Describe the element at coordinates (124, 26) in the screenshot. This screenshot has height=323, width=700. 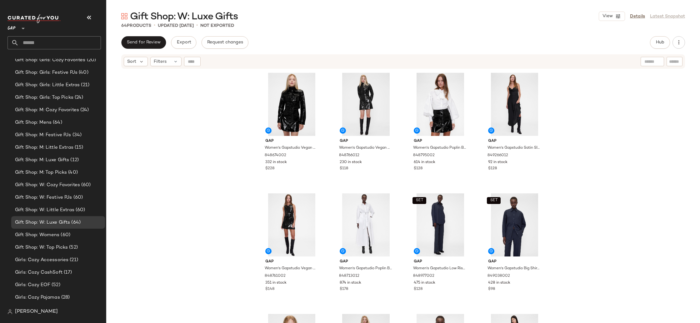
I see `span: 64` at that location.